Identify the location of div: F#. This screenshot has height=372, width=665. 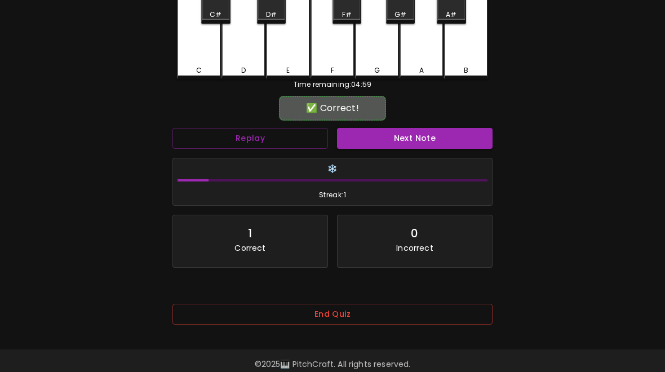
(346, 15).